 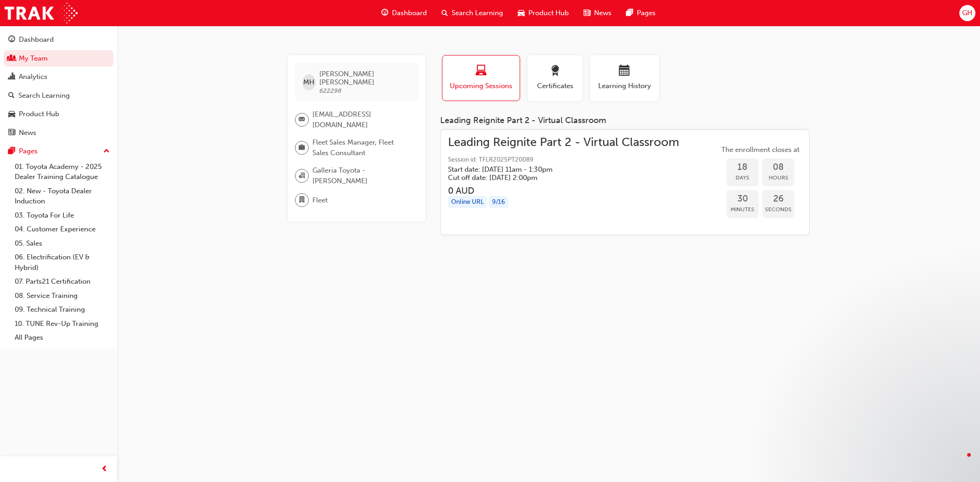 What do you see at coordinates (481, 78) in the screenshot?
I see `button: Upcoming Sessions` at bounding box center [481, 78].